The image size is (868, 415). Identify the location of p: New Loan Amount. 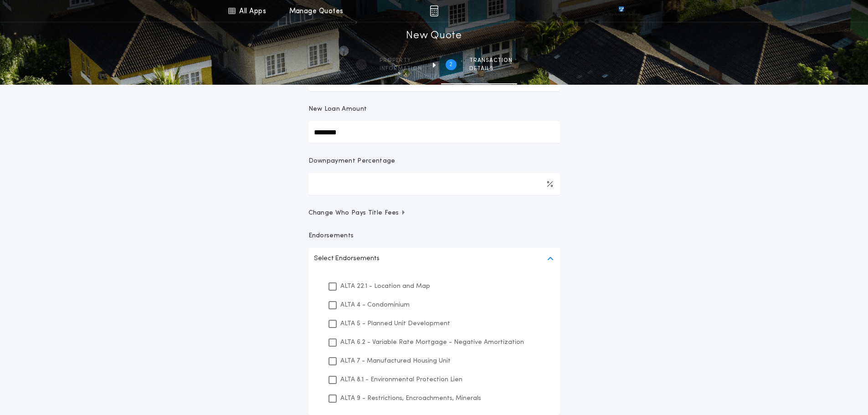
(338, 110).